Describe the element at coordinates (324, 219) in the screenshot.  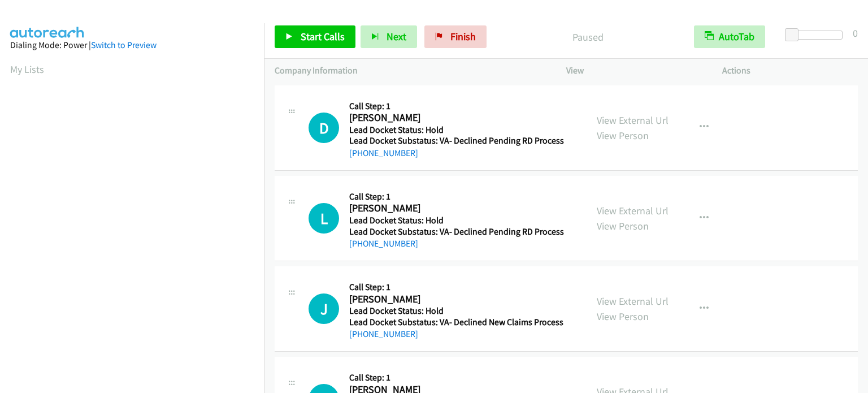
I see `h1: L` at that location.